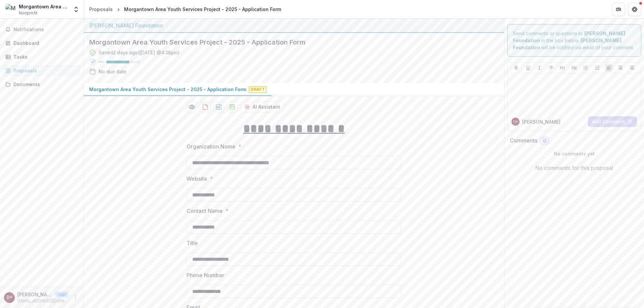  I want to click on p: Organization Name, so click(211, 146).